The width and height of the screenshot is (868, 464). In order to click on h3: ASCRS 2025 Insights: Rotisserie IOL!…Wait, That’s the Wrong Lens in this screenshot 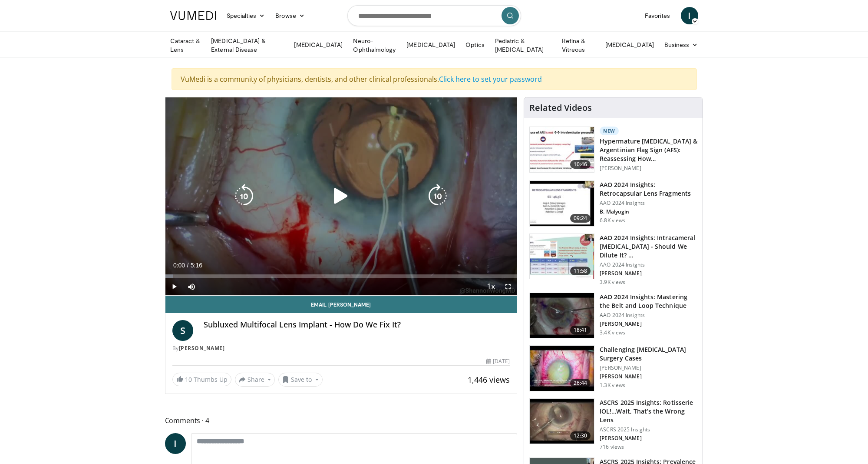, I will do `click(648, 411)`.